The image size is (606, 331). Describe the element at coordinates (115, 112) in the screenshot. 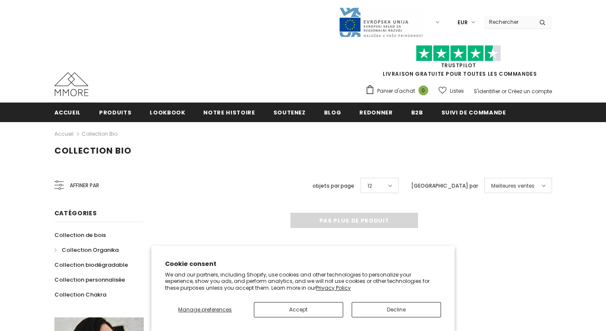

I see `a: Produits` at that location.